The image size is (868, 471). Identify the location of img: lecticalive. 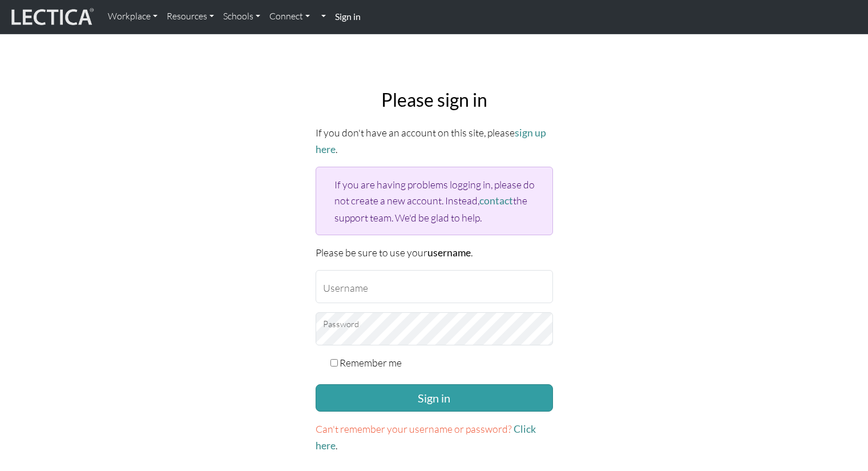
(51, 17).